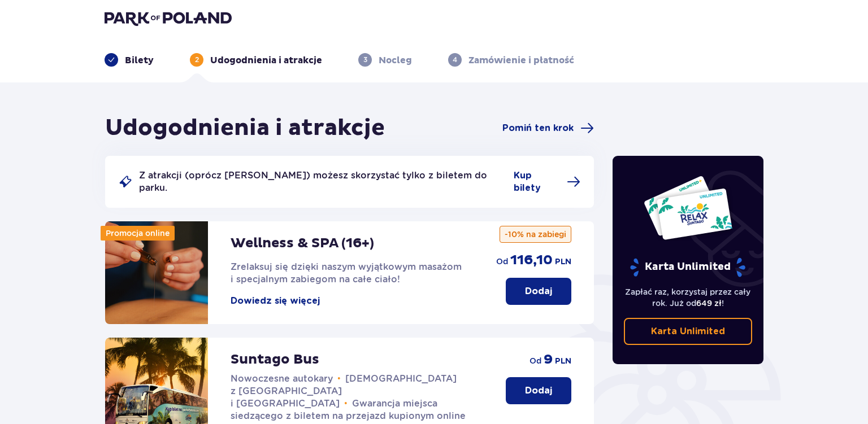 The image size is (868, 424). I want to click on p: Suntago Bus, so click(274, 360).